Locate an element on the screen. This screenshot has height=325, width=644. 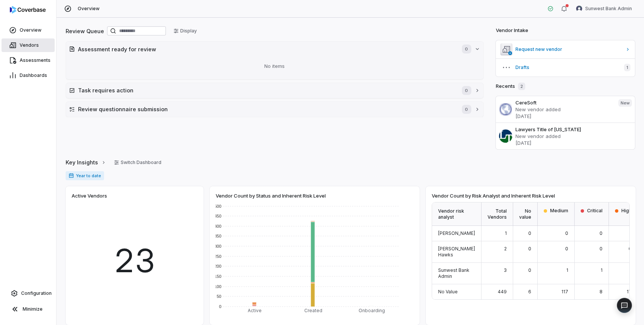
div: No items is located at coordinates (274, 67).